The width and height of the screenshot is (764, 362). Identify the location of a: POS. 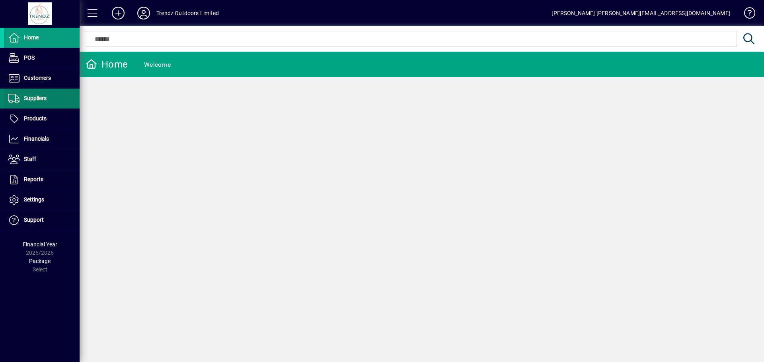
(42, 58).